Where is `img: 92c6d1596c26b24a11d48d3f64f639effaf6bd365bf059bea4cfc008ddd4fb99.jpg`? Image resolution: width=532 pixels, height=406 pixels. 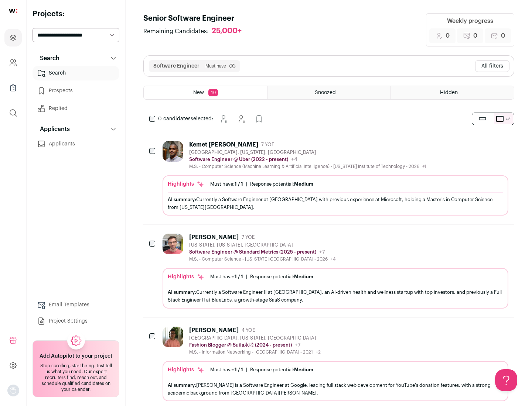
img: 92c6d1596c26b24a11d48d3f64f639effaf6bd365bf059bea4cfc008ddd4fb99.jpg is located at coordinates (173, 244).